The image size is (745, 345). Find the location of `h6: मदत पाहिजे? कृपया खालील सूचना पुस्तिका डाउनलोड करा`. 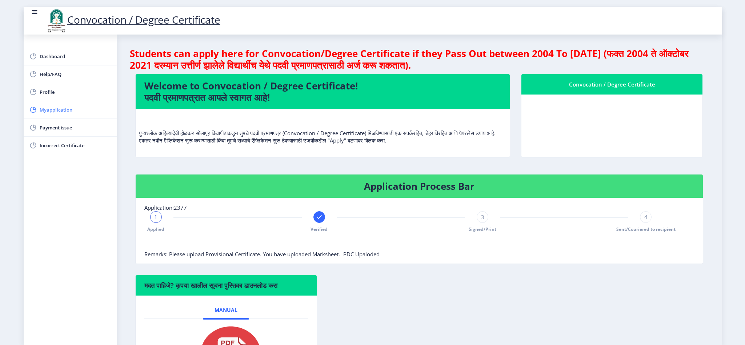

h6: मदत पाहिजे? कृपया खालील सूचना पुस्तिका डाउनलोड करा is located at coordinates (226, 285).